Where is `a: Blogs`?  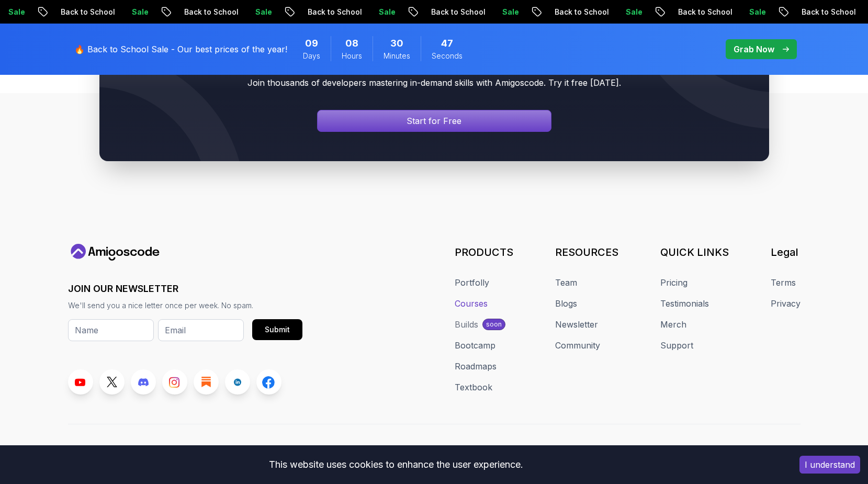 a: Blogs is located at coordinates (566, 303).